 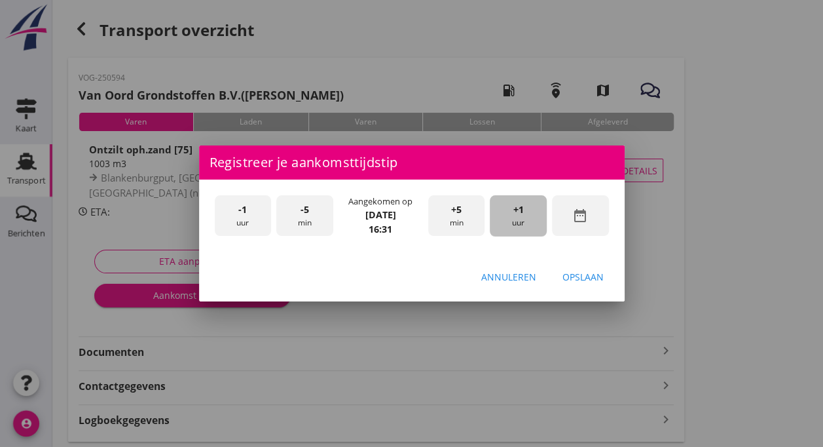 I want to click on span: +5, so click(x=456, y=210).